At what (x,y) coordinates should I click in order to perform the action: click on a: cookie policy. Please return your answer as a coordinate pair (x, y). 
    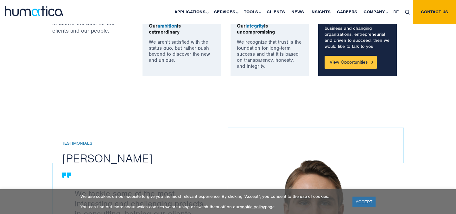
    Looking at the image, I should click on (252, 207).